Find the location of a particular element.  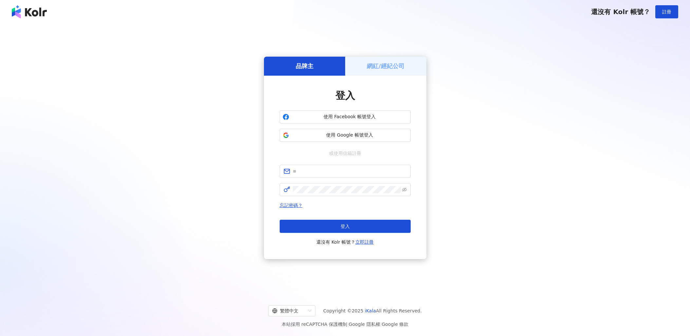

h5: 網紅/經紀公司 is located at coordinates (386, 66).